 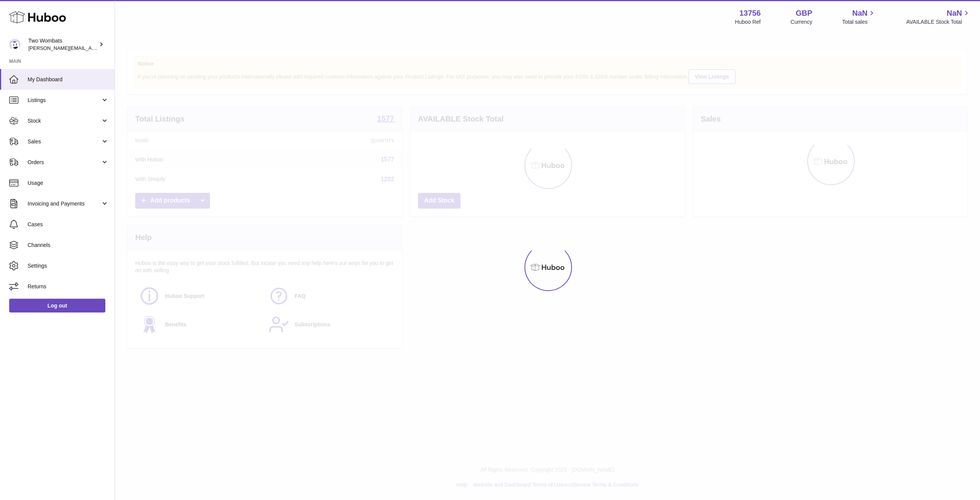 What do you see at coordinates (57, 305) in the screenshot?
I see `a: Log out` at bounding box center [57, 305].